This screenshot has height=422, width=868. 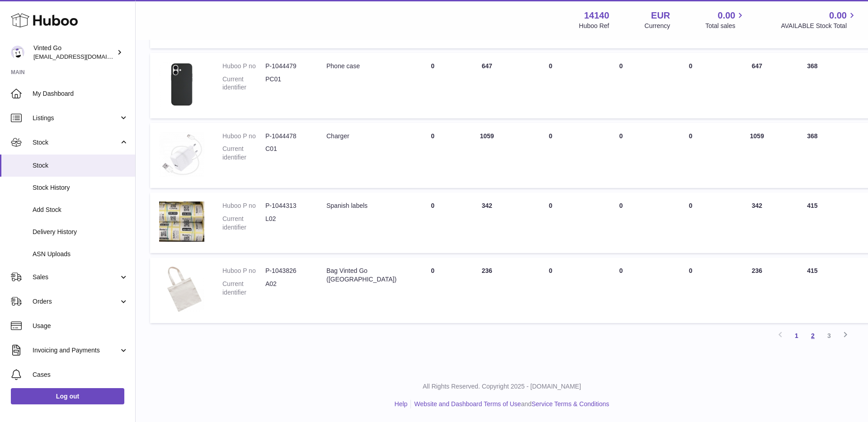 What do you see at coordinates (658, 25) in the screenshot?
I see `div: Currency` at bounding box center [658, 25].